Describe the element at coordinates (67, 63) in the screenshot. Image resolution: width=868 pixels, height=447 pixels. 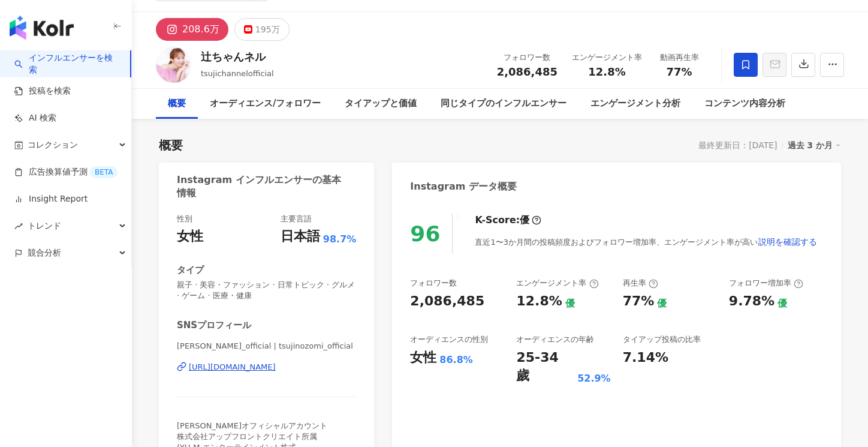
I see `a: searchインフルエンサーを検索` at that location.